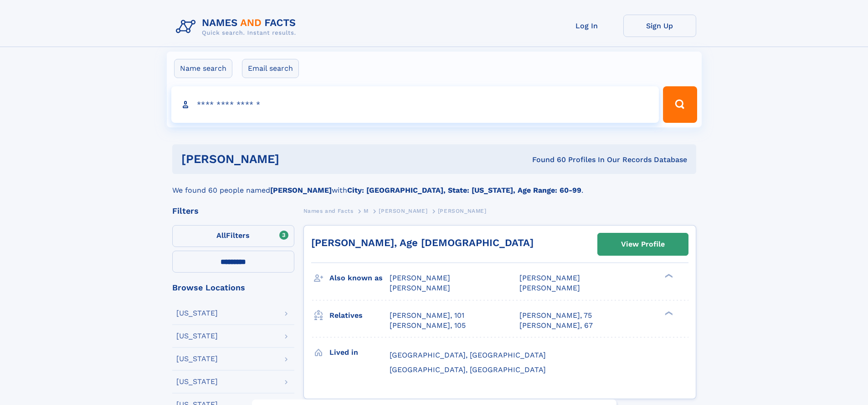 This screenshot has width=868, height=405. I want to click on a: Log In, so click(587, 25).